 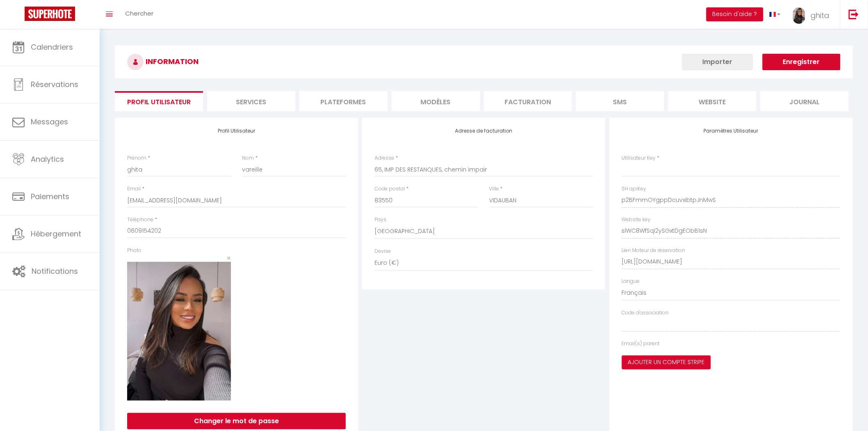 I want to click on label: SH apiKey, so click(x=634, y=189).